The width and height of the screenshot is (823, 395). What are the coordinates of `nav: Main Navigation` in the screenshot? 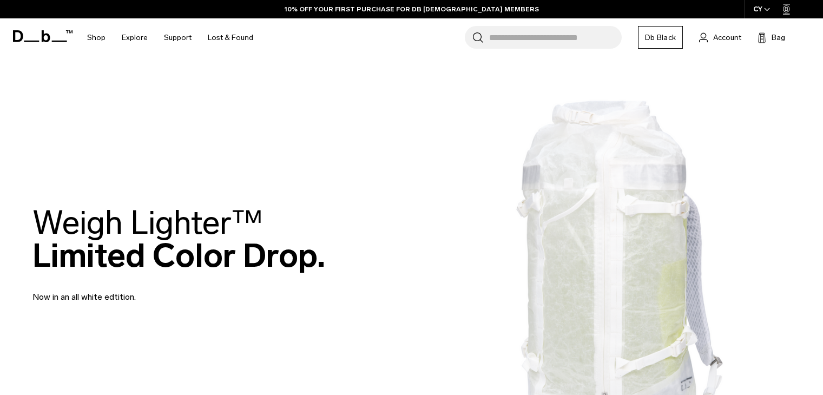 It's located at (170, 37).